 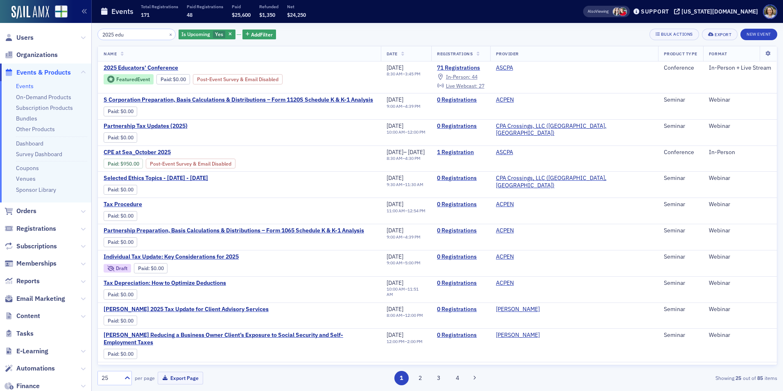 What do you see at coordinates (395, 184) in the screenshot?
I see `time: 9:30 AM` at bounding box center [395, 184].